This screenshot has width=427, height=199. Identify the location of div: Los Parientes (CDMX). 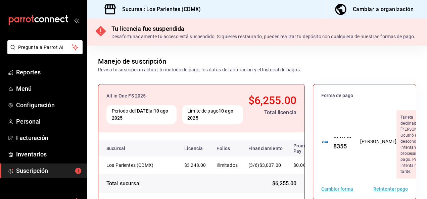
(140, 166).